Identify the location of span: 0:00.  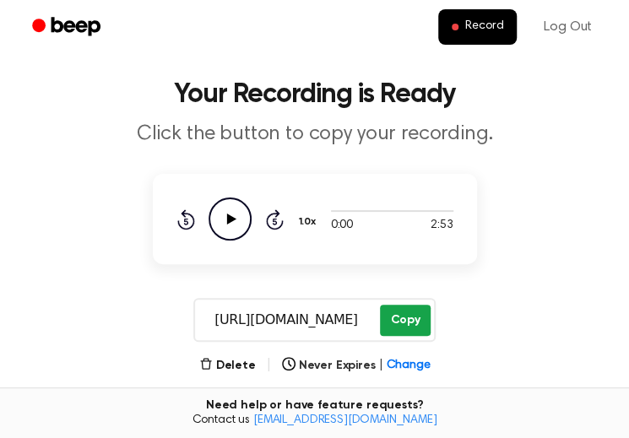
(342, 225).